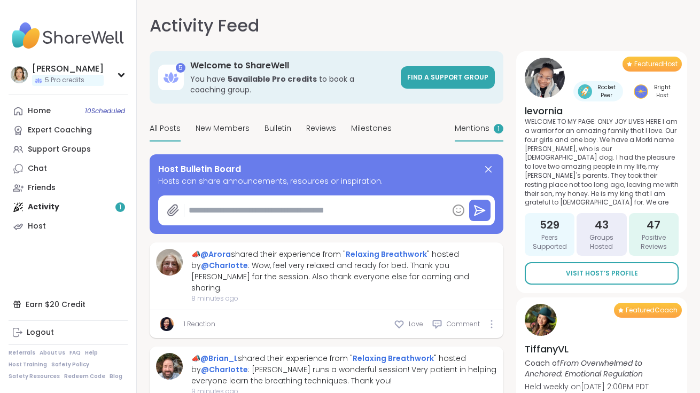 This screenshot has width=700, height=393. I want to click on span: Visit Host’s Profile, so click(602, 274).